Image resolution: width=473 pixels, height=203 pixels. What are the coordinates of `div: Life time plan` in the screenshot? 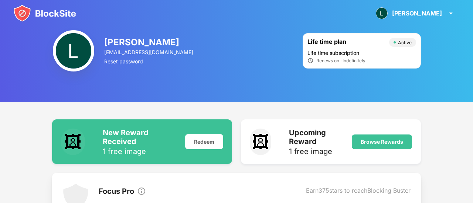 It's located at (346, 42).